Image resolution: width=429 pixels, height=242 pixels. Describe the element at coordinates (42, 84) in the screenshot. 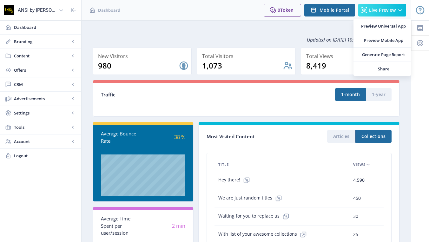

I see `span: CRM` at that location.